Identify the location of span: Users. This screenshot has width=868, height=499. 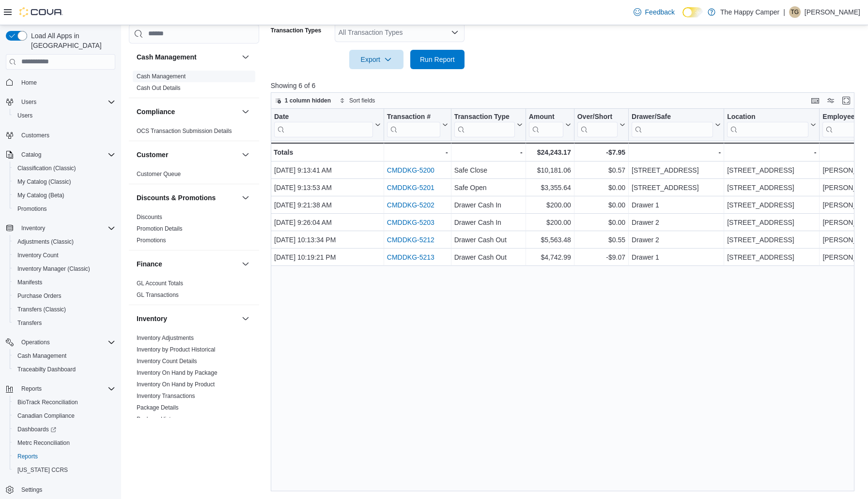
(64, 115).